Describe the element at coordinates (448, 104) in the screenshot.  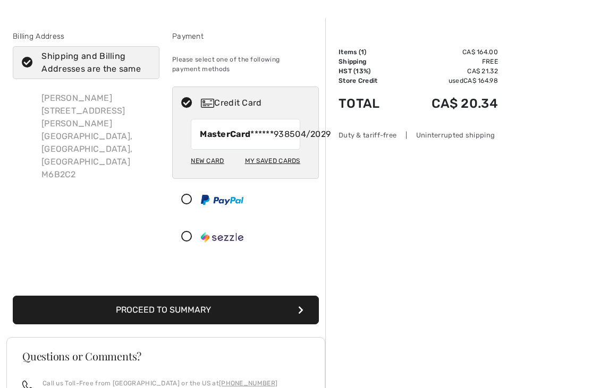
I see `td: CA$ 20.34` at that location.